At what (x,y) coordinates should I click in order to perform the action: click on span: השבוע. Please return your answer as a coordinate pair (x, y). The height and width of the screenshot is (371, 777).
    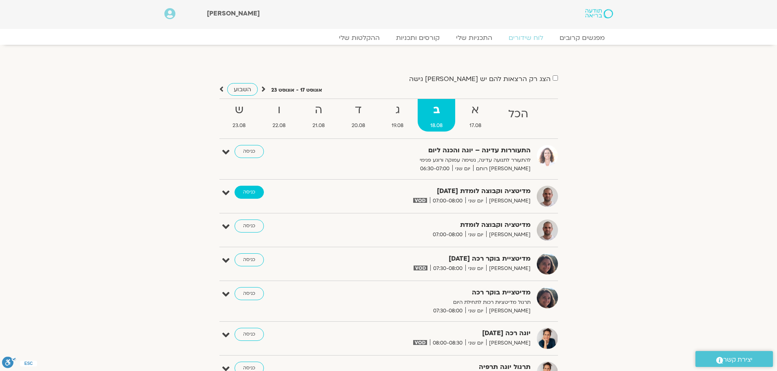
    Looking at the image, I should click on (242, 89).